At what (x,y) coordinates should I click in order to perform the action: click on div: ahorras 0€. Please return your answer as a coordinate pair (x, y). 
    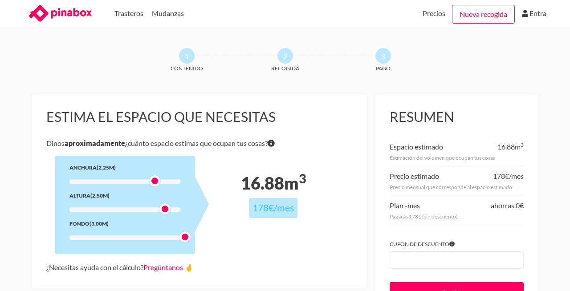
    Looking at the image, I should click on (508, 206).